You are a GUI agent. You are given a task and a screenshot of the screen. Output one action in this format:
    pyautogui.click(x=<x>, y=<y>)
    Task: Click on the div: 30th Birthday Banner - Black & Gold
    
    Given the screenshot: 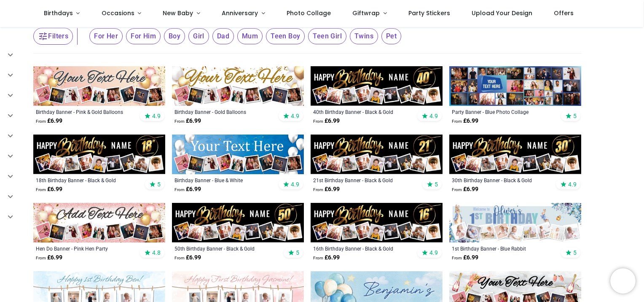 What is the action you would take?
    pyautogui.click(x=503, y=180)
    